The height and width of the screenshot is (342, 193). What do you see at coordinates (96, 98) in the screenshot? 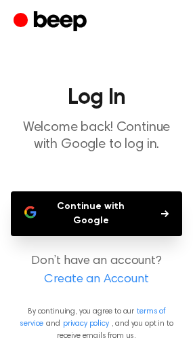
I see `h1: Log In` at bounding box center [96, 98].